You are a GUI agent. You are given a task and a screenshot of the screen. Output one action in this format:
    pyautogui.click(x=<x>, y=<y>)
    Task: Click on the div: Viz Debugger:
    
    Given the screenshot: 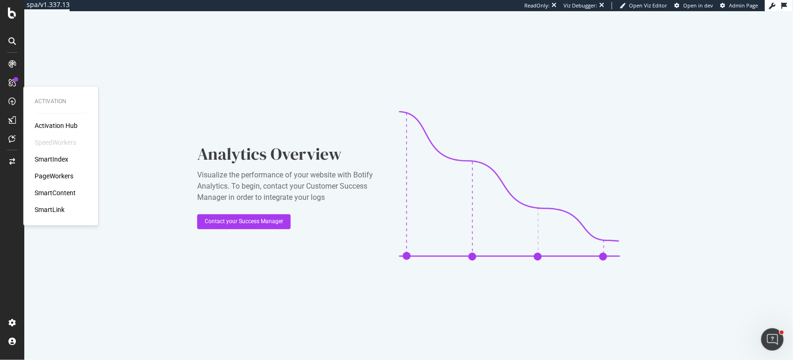 What is the action you would take?
    pyautogui.click(x=580, y=6)
    